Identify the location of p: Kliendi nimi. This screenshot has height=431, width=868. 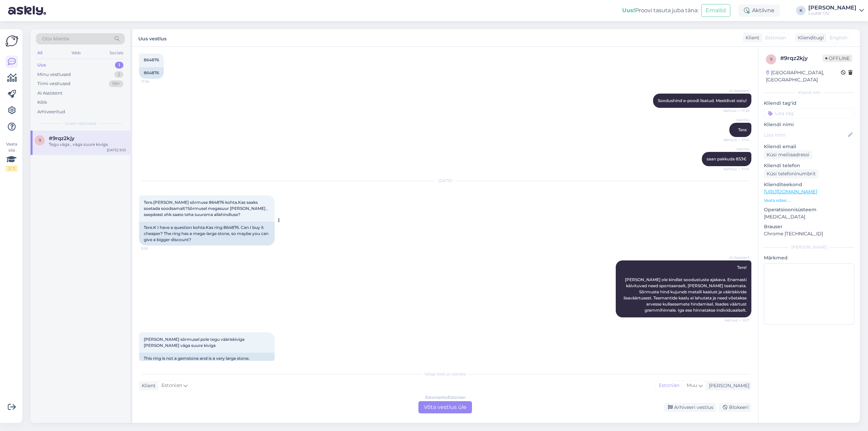
(809, 124).